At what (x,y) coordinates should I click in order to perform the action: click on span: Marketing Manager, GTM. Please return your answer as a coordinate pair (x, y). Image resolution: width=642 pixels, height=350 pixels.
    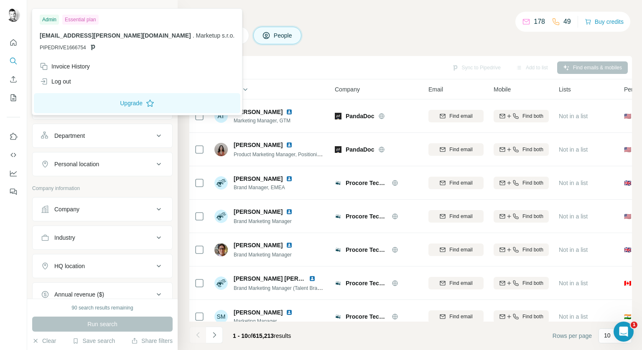
    Looking at the image, I should click on (268, 121).